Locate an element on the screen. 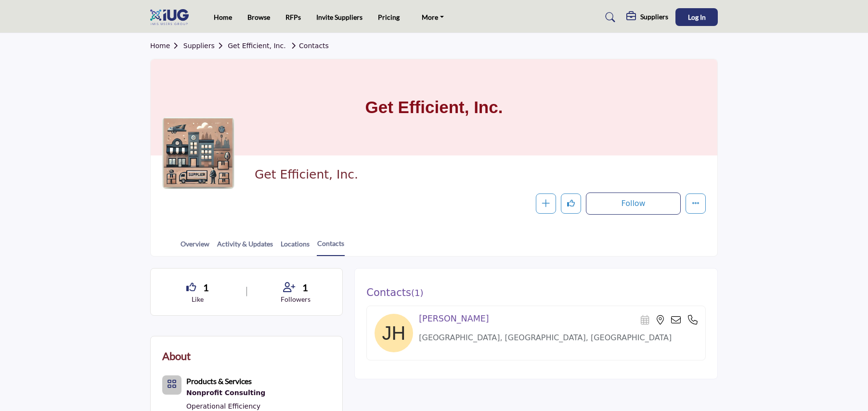 Image resolution: width=868 pixels, height=411 pixels. a: Suppliers is located at coordinates (206, 45).